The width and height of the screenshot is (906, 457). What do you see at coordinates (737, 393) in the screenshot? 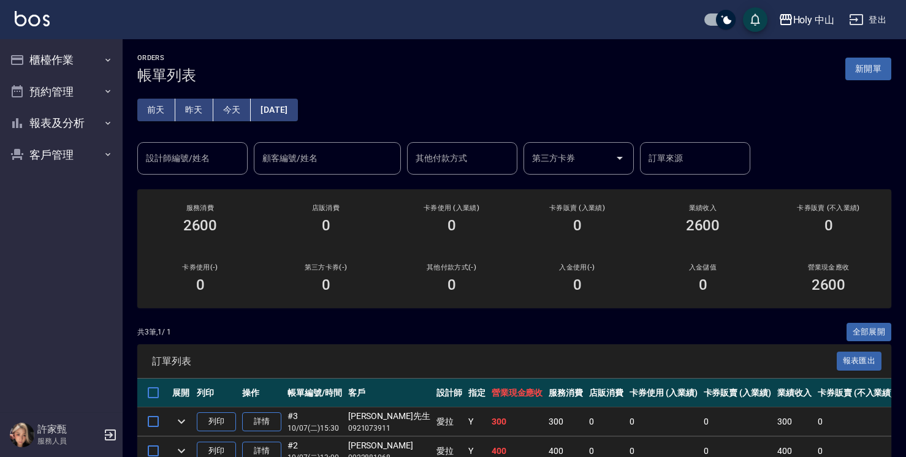
I see `th: 卡券販賣 (入業績)` at bounding box center [737, 393].